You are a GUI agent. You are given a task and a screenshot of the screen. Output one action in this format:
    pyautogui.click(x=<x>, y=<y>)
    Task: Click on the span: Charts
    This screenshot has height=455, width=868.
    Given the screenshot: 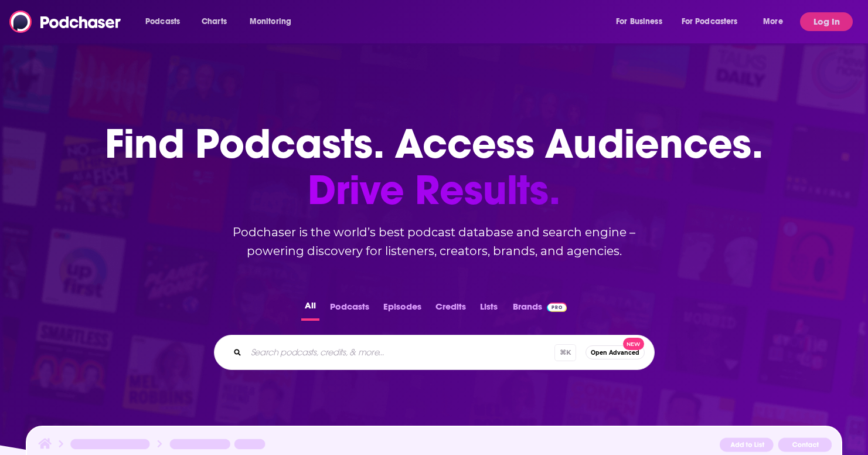 What is the action you would take?
    pyautogui.click(x=214, y=22)
    